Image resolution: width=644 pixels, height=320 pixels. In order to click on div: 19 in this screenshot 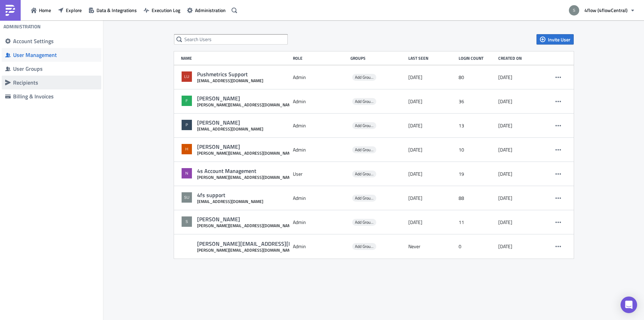, I will do `click(477, 174)`.